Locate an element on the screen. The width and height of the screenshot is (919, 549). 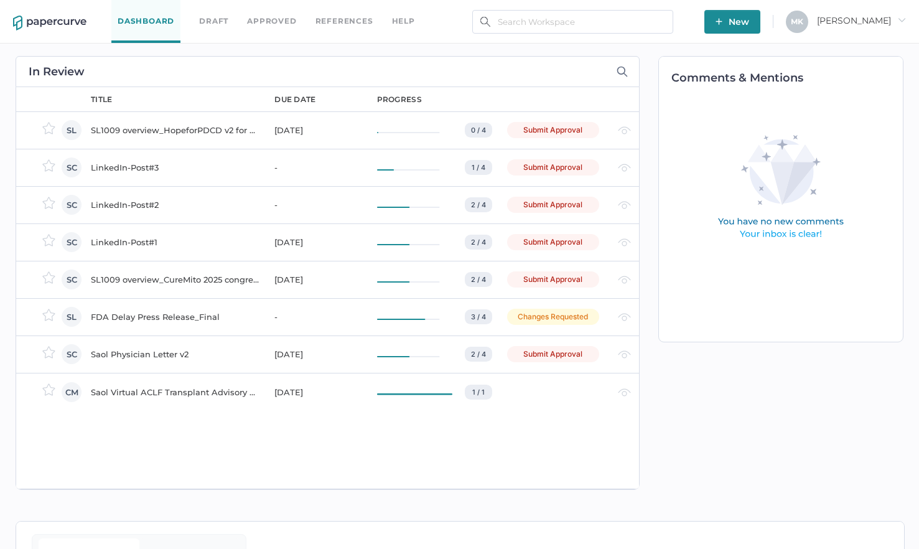
div: Saol Virtual ACLF Transplant Advisory Board is located at coordinates (175, 392).